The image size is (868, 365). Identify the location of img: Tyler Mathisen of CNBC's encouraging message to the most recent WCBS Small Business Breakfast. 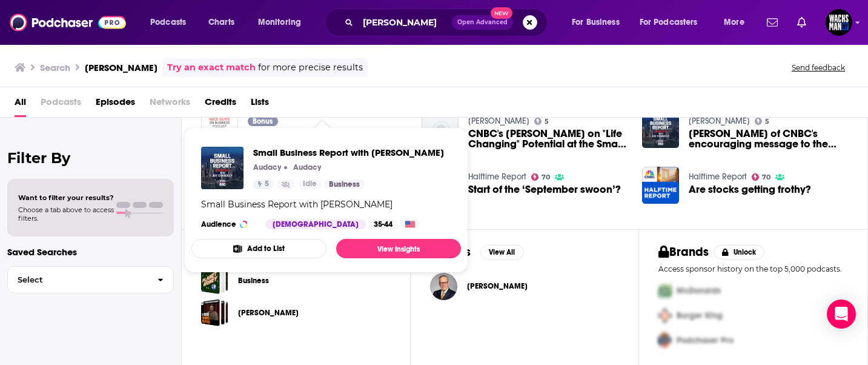
(660, 129).